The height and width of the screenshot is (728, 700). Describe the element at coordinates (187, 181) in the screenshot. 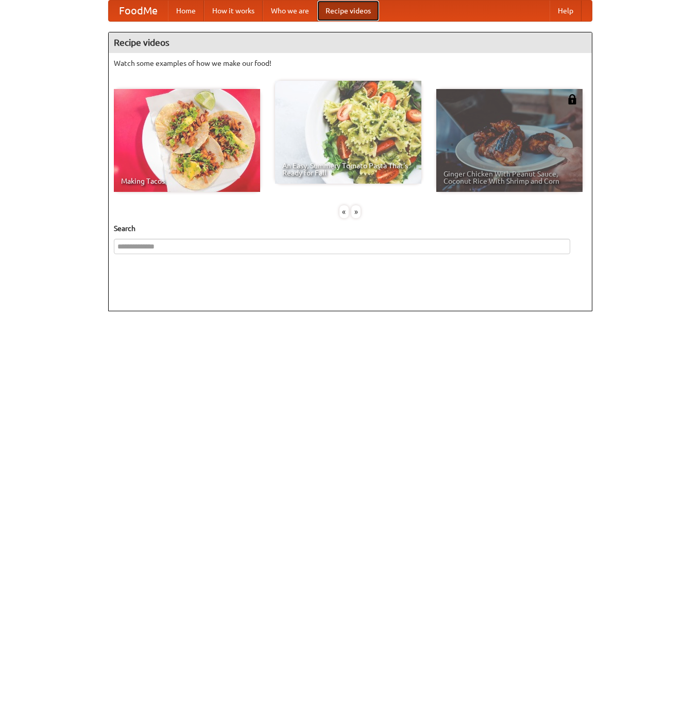

I see `span: Making Tacos` at that location.